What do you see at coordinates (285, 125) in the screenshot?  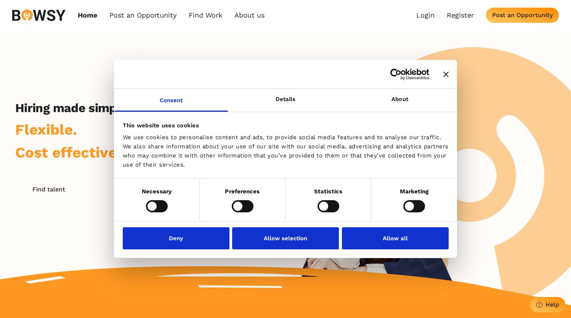 I see `div: This website uses cookies` at bounding box center [285, 125].